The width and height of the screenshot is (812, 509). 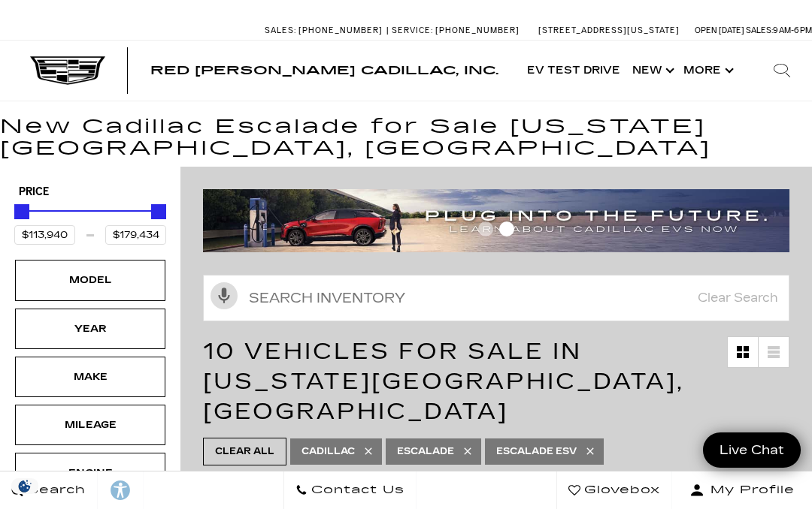 I want to click on span: My Profile, so click(x=749, y=491).